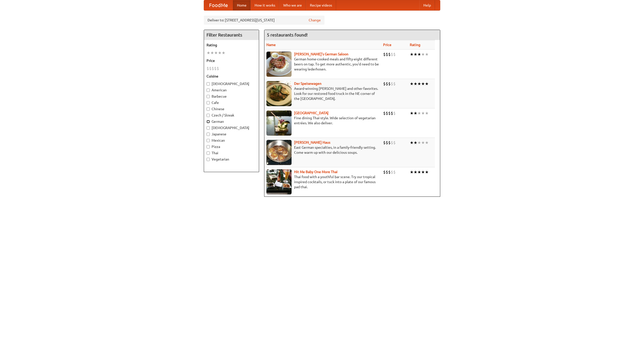 This screenshot has height=356, width=644. What do you see at coordinates (427, 5) in the screenshot?
I see `a: Help` at bounding box center [427, 5].